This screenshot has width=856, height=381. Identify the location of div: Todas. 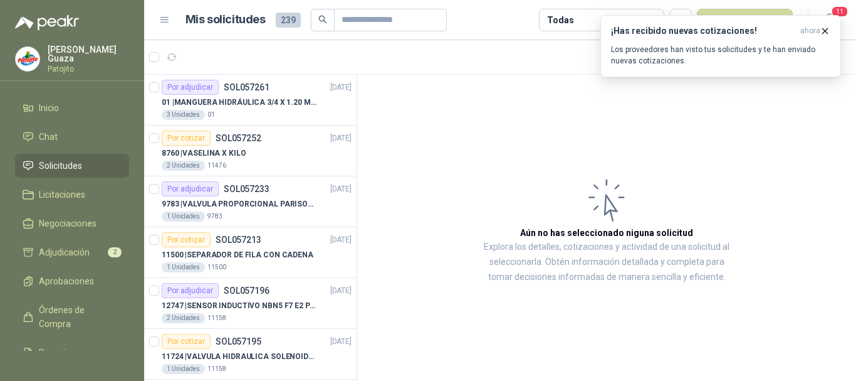
(560, 20).